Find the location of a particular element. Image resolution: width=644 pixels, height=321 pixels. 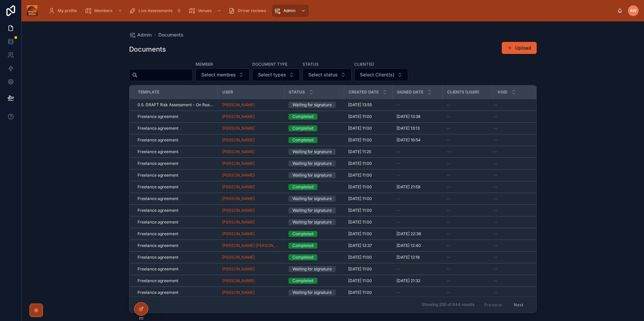

button: Upload is located at coordinates (519, 48).